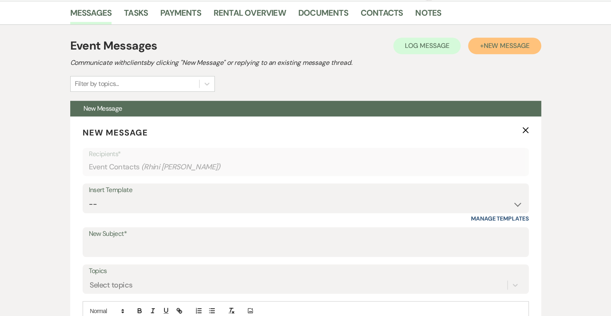  Describe the element at coordinates (306, 190) in the screenshot. I see `div: Insert Template` at that location.